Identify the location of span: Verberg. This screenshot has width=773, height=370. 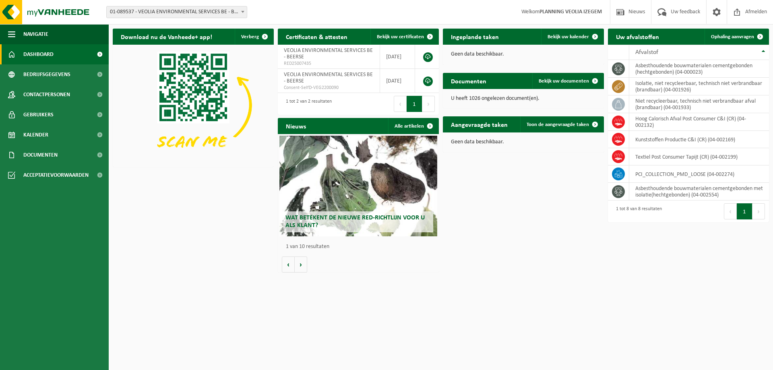
(250, 37).